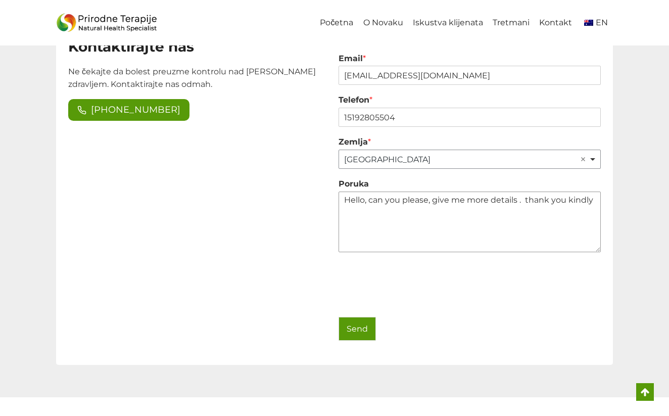  What do you see at coordinates (469, 100) in the screenshot?
I see `label: Telefon` at bounding box center [469, 100].